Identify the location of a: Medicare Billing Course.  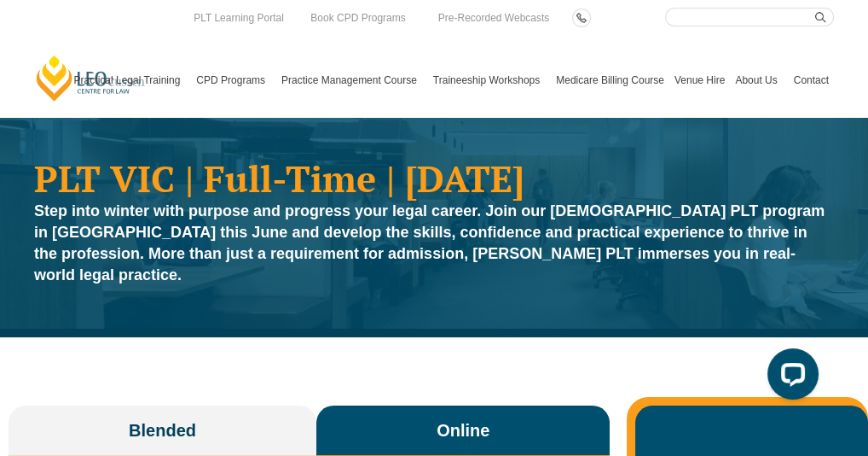
(609, 80).